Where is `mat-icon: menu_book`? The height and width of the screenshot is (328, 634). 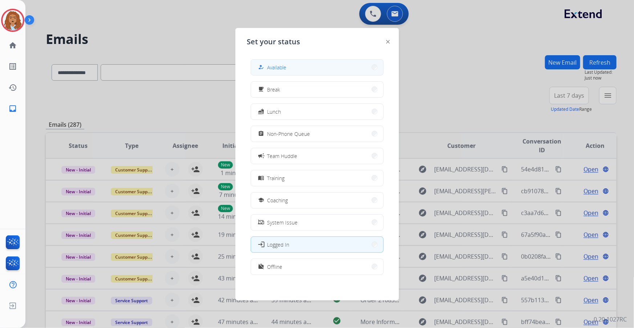 mat-icon: menu_book is located at coordinates (261, 178).